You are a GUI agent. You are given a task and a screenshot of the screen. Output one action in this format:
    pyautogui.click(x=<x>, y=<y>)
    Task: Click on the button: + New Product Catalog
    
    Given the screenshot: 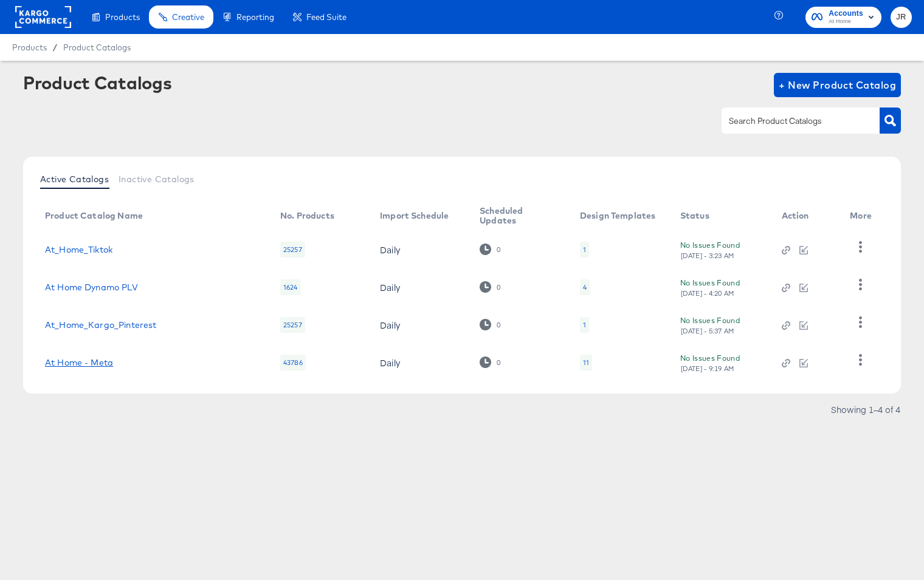 What is the action you would take?
    pyautogui.click(x=837, y=86)
    